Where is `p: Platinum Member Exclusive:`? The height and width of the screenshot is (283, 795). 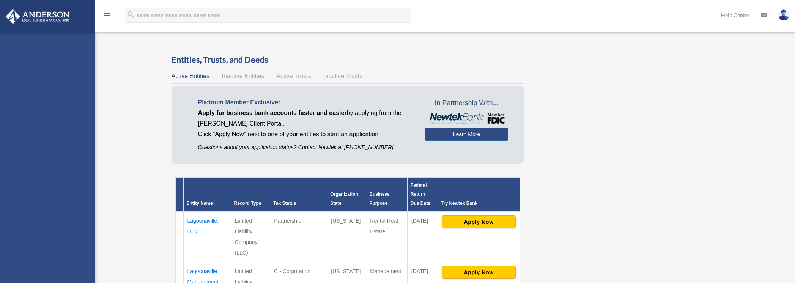 p: Platinum Member Exclusive: is located at coordinates (306, 102).